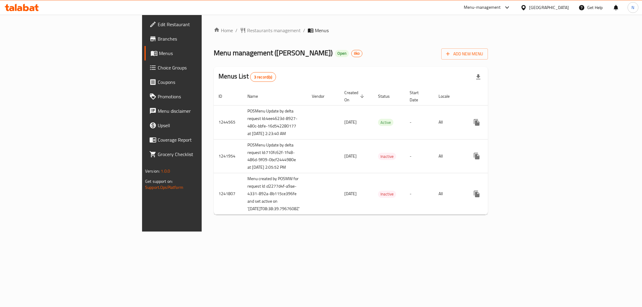 Image resolution: width=642 pixels, height=307 pixels. What do you see at coordinates (152, 171) in the screenshot?
I see `span: Version:` at bounding box center [152, 171].